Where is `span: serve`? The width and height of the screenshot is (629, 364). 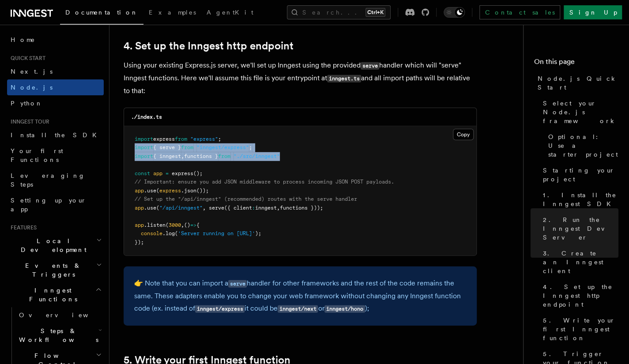
span: serve is located at coordinates (216, 208).